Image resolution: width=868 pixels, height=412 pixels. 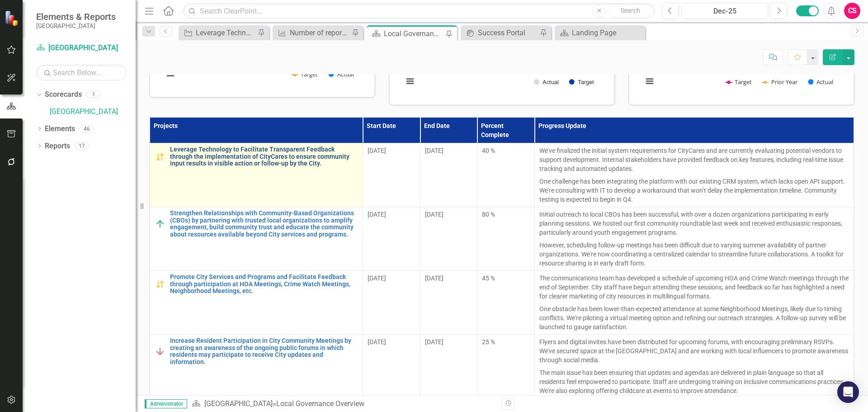 I want to click on a: Reports, so click(x=57, y=146).